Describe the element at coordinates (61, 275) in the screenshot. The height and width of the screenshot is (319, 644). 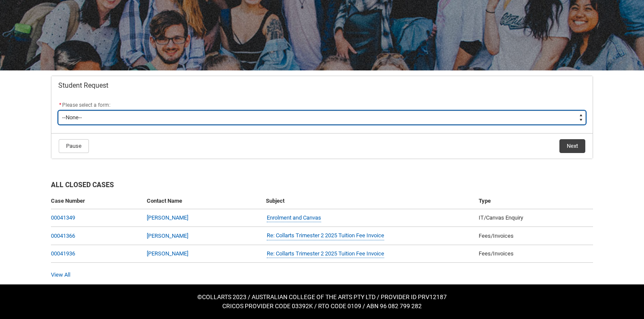
I see `a: View All Cases` at that location.